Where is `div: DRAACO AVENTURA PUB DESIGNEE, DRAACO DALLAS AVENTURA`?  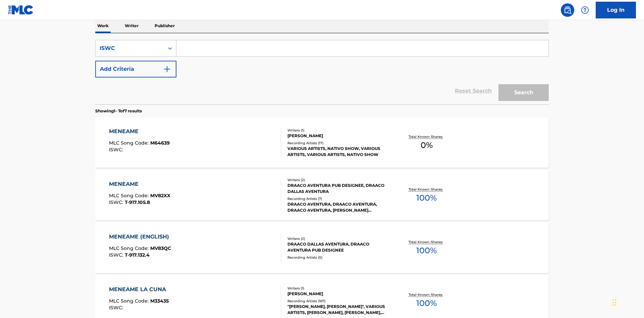 div: DRAACO AVENTURA PUB DESIGNEE, DRAACO DALLAS AVENTURA is located at coordinates (338, 189).